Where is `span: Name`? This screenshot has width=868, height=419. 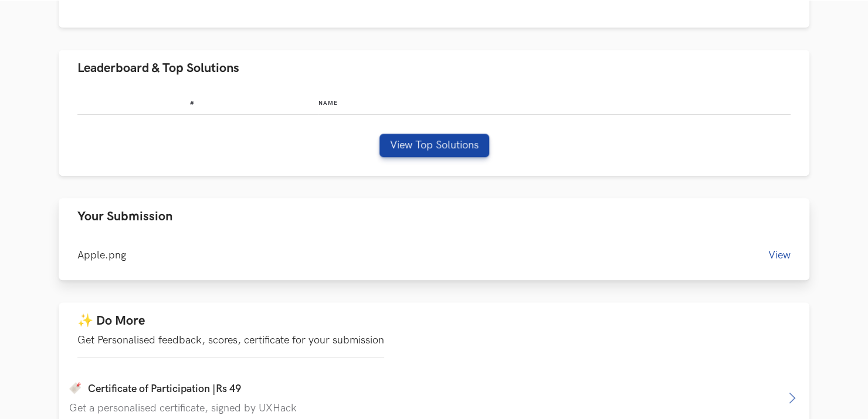 span: Name is located at coordinates (328, 103).